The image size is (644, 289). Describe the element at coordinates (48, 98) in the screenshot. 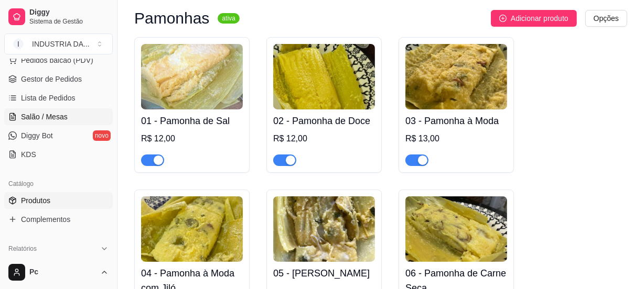

I see `span: Lista de Pedidos` at that location.